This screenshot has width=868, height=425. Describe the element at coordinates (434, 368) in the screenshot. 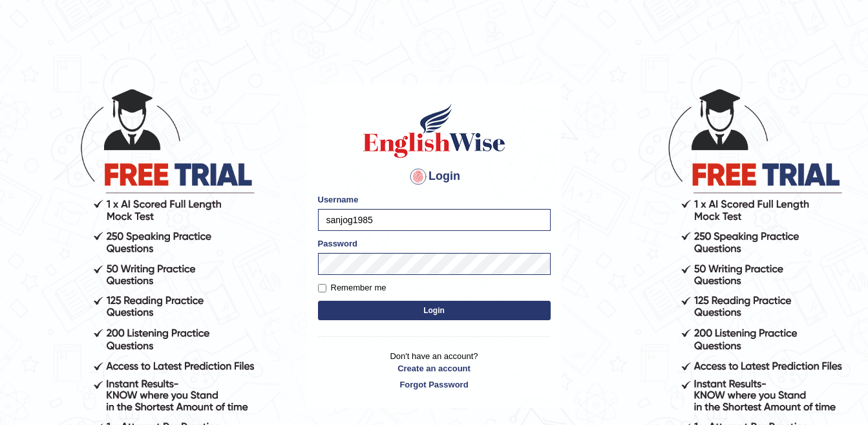

I see `a: Create an account` at that location.